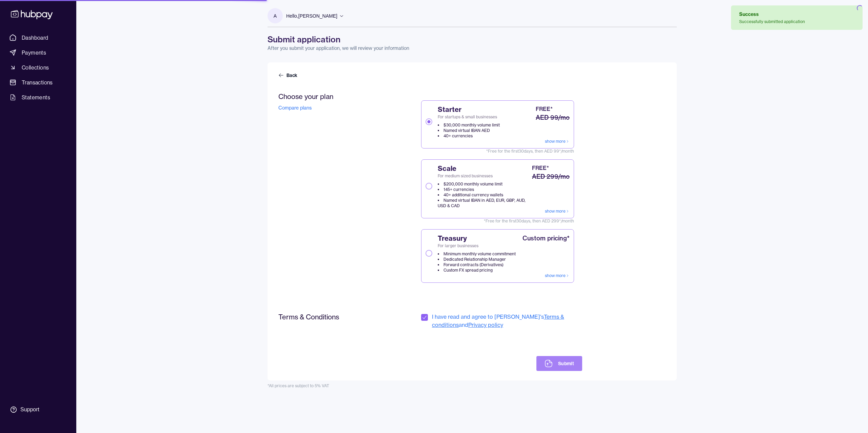  Describe the element at coordinates (484, 203) in the screenshot. I see `li: Named virtual IBAN in AED, EUR, GBP, AUD, USD & CAD` at that location.